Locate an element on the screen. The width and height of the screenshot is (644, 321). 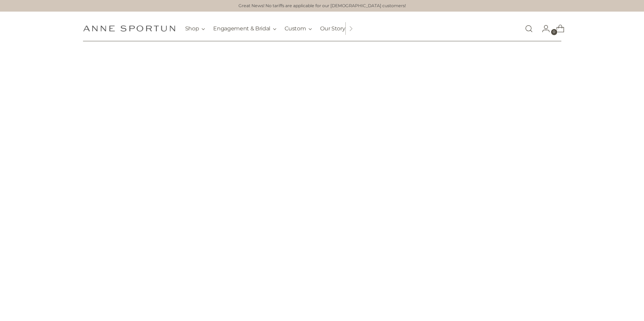
button: Custom is located at coordinates (298, 29).